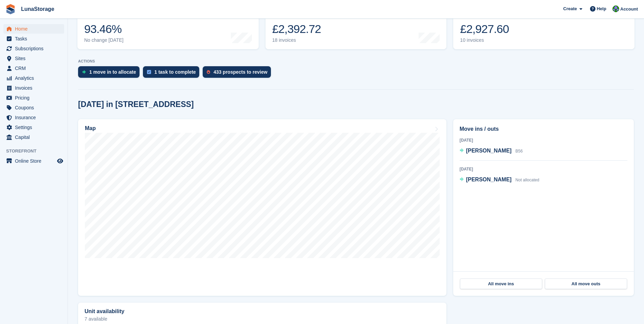  I want to click on span: Coupons, so click(35, 108).